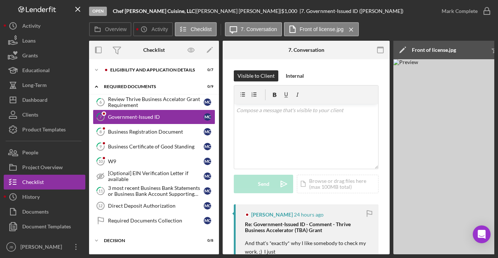 The image size is (498, 258). Describe the element at coordinates (464, 11) in the screenshot. I see `button: Mark Complete` at that location.